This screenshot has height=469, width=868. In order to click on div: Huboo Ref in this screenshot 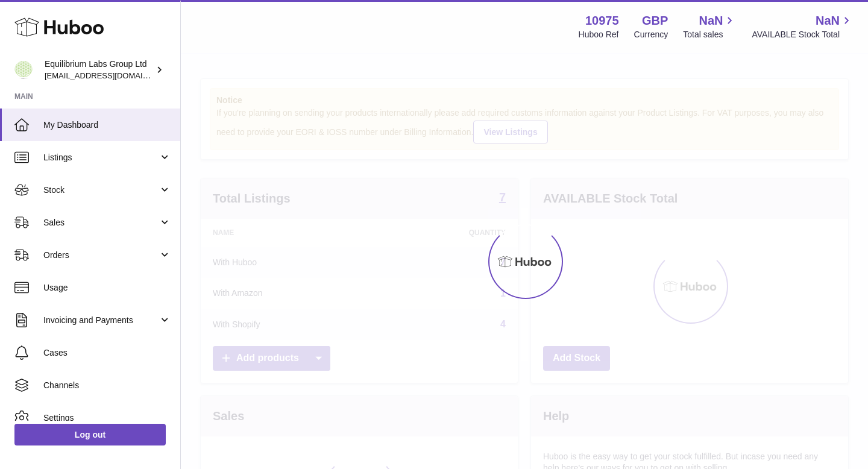, I will do `click(599, 35)`.